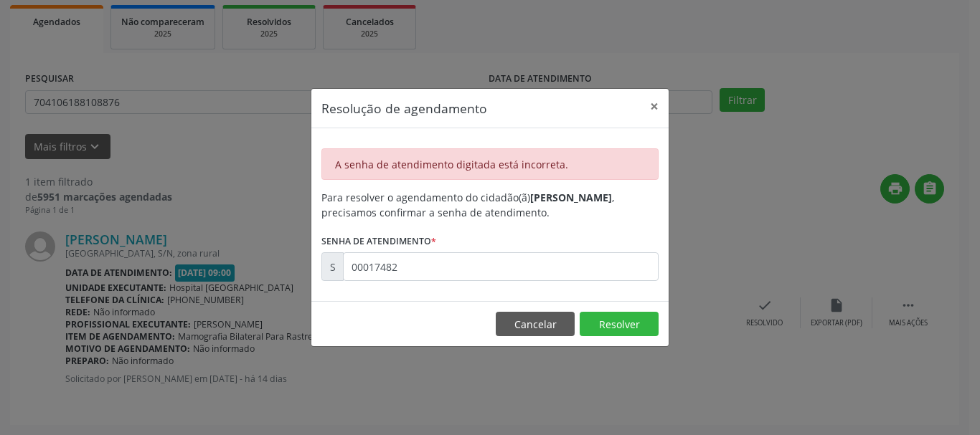  Describe the element at coordinates (379, 241) in the screenshot. I see `label: Senha de atendimento` at that location.